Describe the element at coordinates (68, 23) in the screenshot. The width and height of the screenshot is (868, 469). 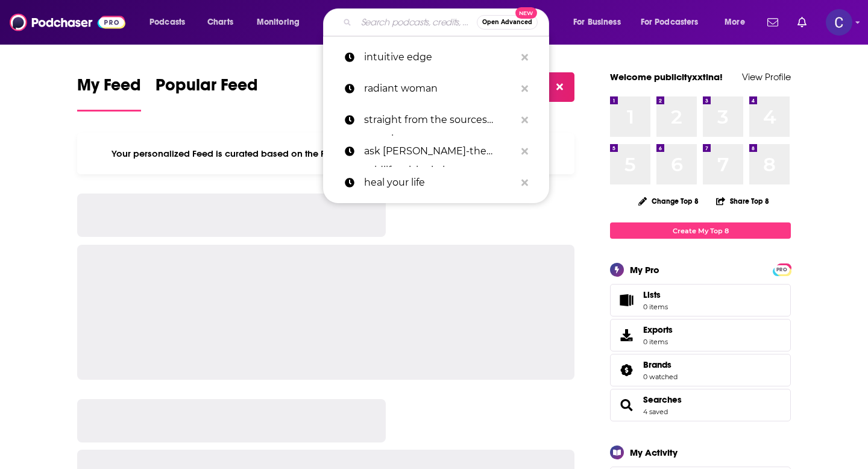
I see `a: Podchaser - Follow, Share and Rate Podcasts` at that location.